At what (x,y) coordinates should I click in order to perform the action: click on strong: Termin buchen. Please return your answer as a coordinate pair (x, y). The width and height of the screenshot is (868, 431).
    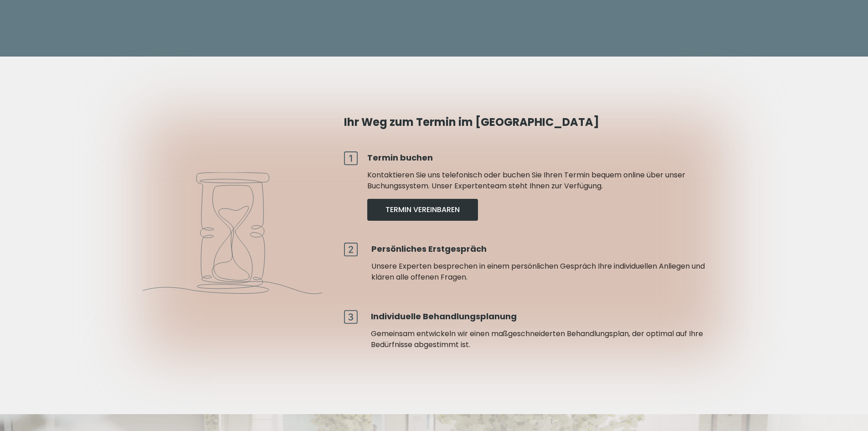
    Looking at the image, I should click on (400, 157).